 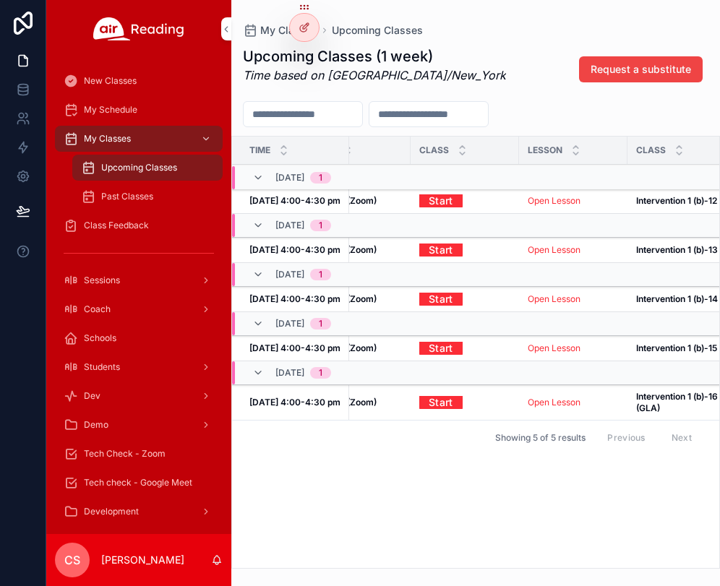 What do you see at coordinates (111, 110) in the screenshot?
I see `span: My Schedule` at bounding box center [111, 110].